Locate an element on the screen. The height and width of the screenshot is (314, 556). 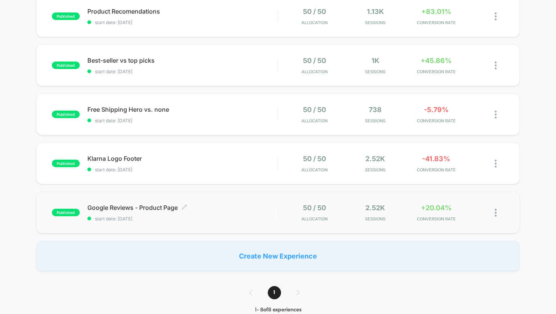
input: Volume is located at coordinates (240, 150).